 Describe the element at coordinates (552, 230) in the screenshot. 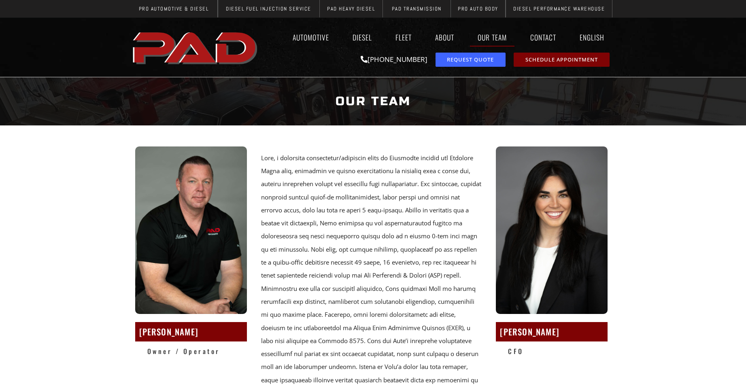

I see `img: Woman with long dark hair wearing a black blazer and white top, smiling at the camera against a p...` at that location.